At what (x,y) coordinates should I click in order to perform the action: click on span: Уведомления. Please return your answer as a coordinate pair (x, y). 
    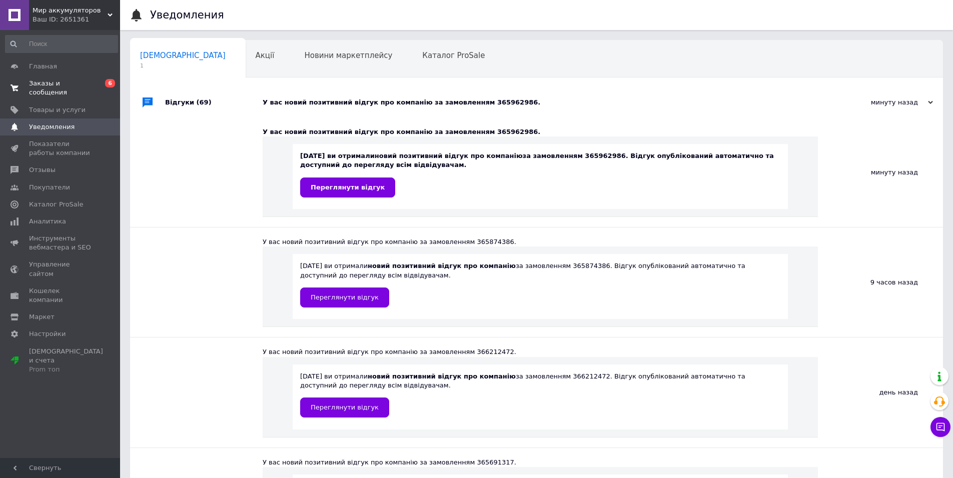
    Looking at the image, I should click on (52, 127).